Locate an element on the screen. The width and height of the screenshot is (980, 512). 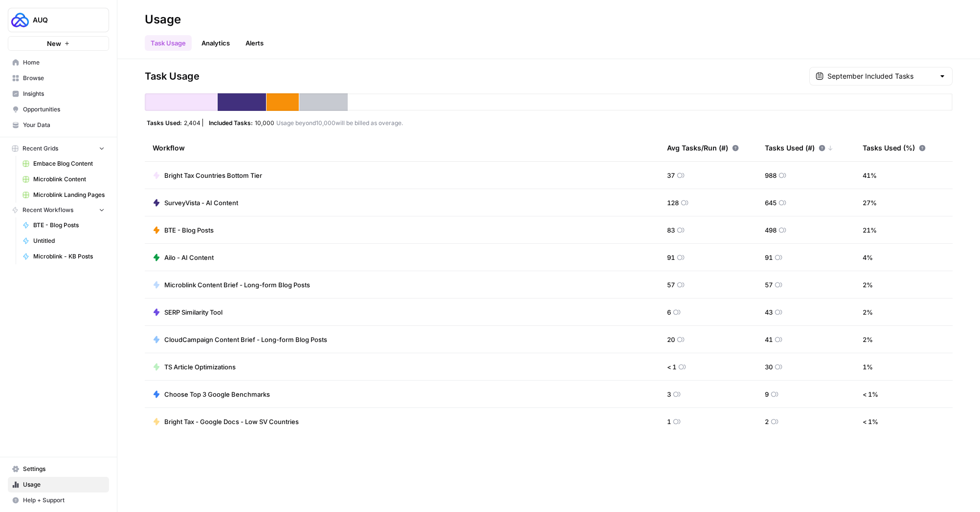
span: Microblink - KB Posts is located at coordinates (69, 256).